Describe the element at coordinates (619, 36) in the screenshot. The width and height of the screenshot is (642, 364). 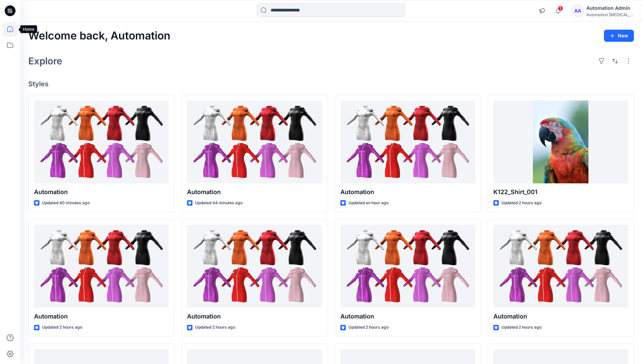
I see `button: New` at that location.